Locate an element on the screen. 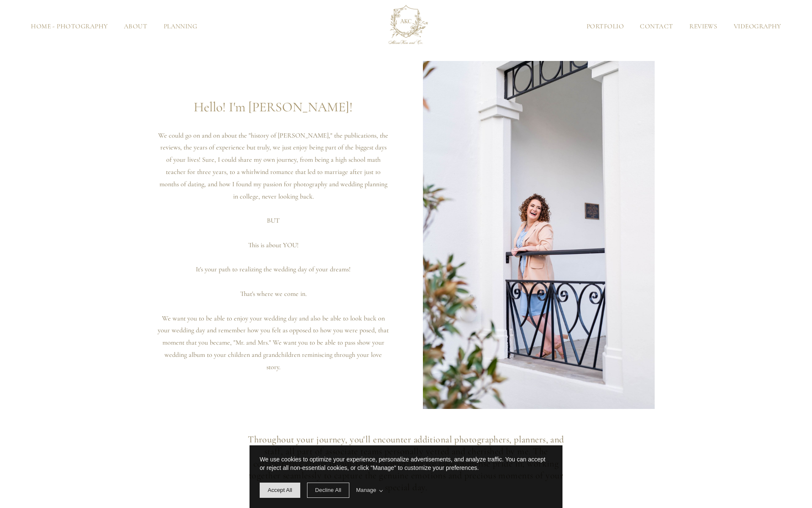  a: Reviews is located at coordinates (703, 26).